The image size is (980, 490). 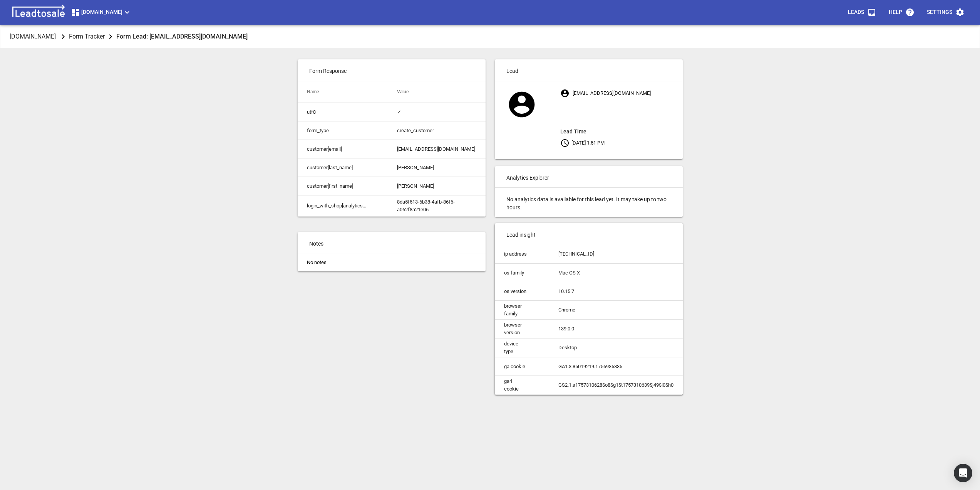 What do you see at coordinates (87, 36) in the screenshot?
I see `p: Form Tracker` at bounding box center [87, 36].